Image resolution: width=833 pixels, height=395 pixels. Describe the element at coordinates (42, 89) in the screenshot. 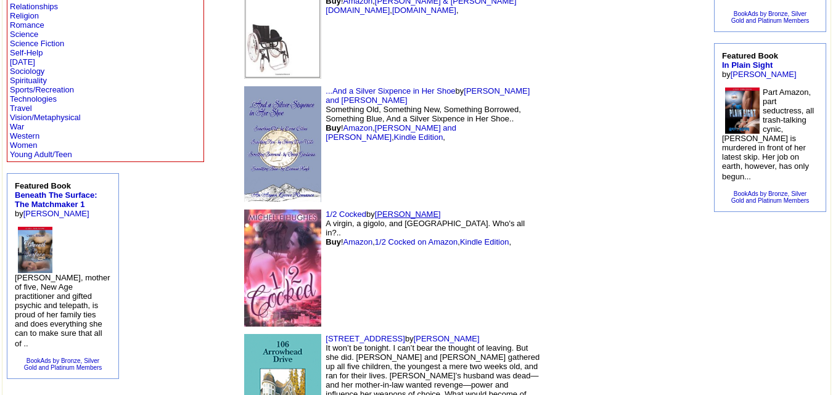

I see `a: Sports/Recreation` at that location.